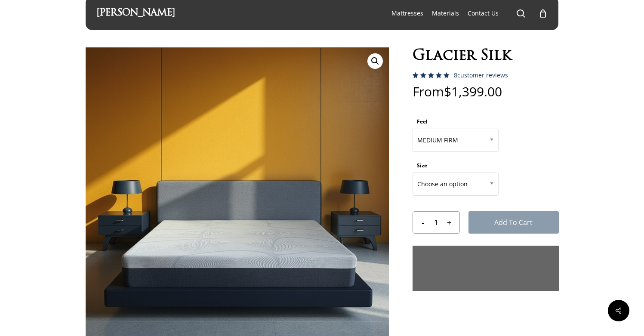 The height and width of the screenshot is (336, 644). I want to click on a: View full-screen image gallery, so click(375, 61).